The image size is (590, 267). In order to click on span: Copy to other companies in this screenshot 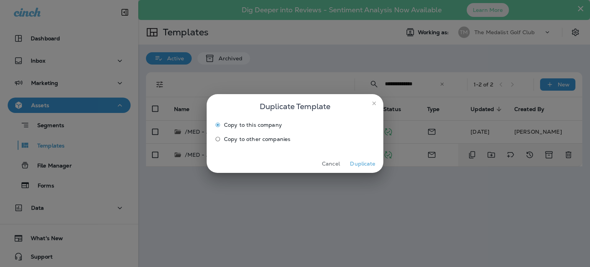, I will do `click(257, 139)`.